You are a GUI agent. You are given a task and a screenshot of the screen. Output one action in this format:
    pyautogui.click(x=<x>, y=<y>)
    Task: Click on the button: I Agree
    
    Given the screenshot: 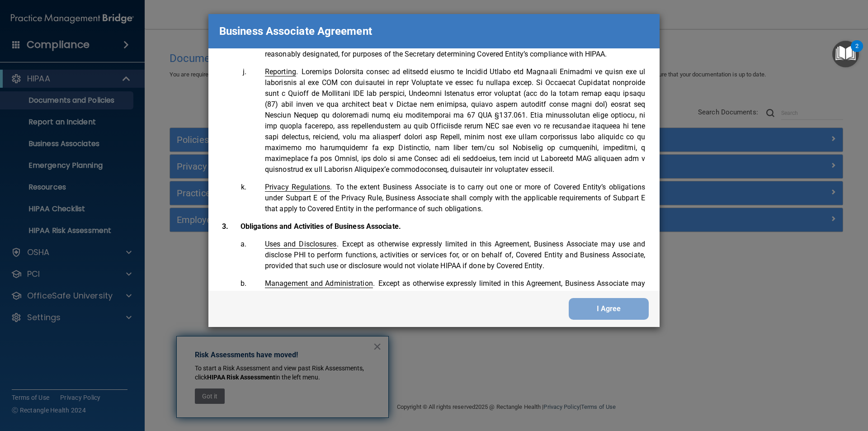 What is the action you would take?
    pyautogui.click(x=609, y=309)
    